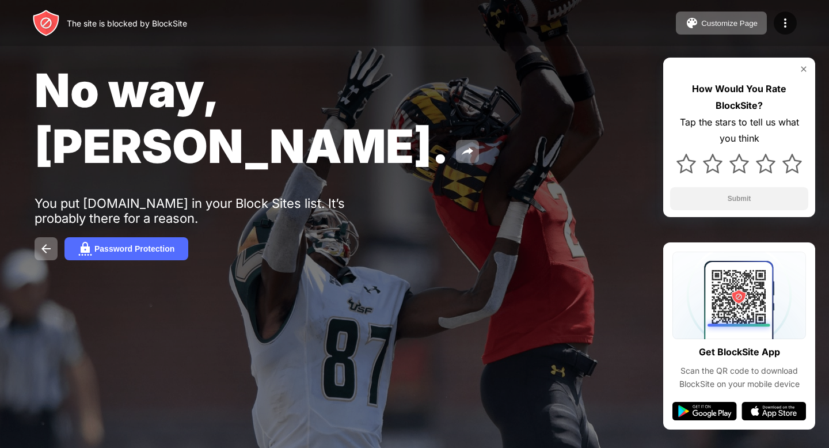 The image size is (829, 448). Describe the element at coordinates (692, 23) in the screenshot. I see `img: pallet.svg` at that location.